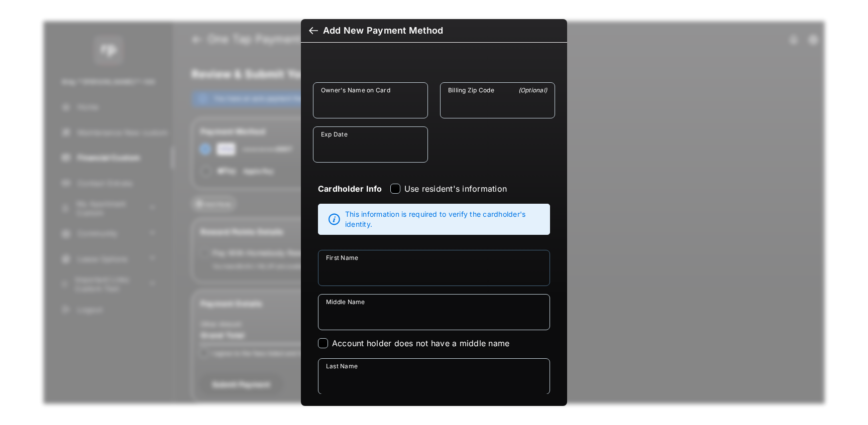 The width and height of the screenshot is (868, 425). I want to click on label: Account holder does not have a middle name, so click(421, 343).